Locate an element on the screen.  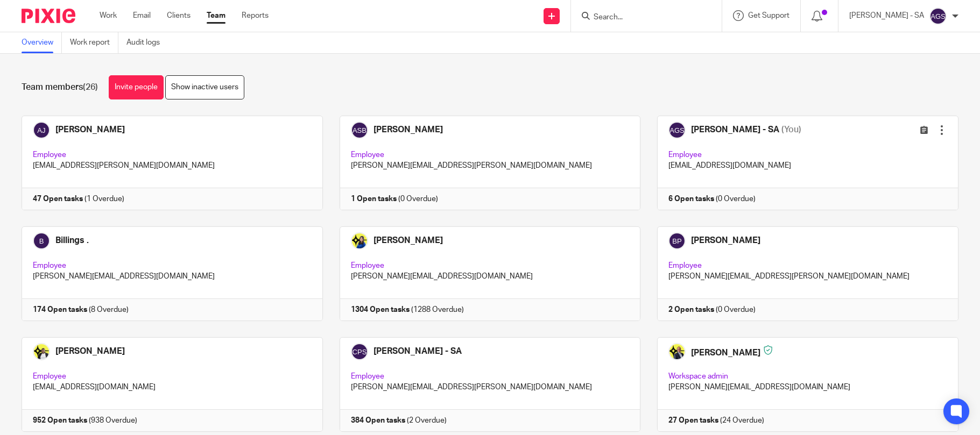
a: Reports is located at coordinates (255, 16).